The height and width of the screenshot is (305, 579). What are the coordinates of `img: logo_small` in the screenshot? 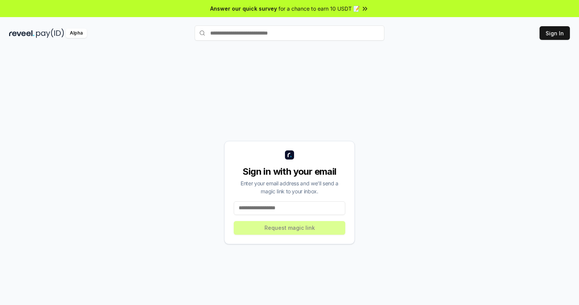 It's located at (289, 155).